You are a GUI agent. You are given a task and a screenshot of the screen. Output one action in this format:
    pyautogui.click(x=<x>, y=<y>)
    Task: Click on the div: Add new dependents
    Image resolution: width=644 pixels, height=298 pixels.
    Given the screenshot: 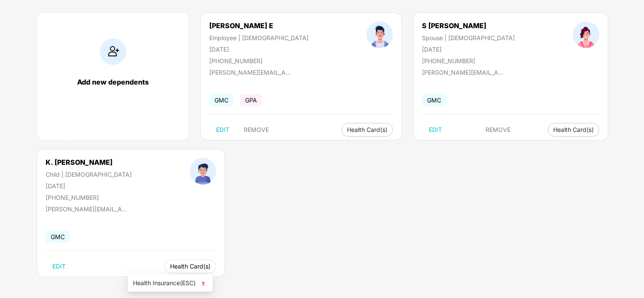 What is the action you would take?
    pyautogui.click(x=113, y=82)
    